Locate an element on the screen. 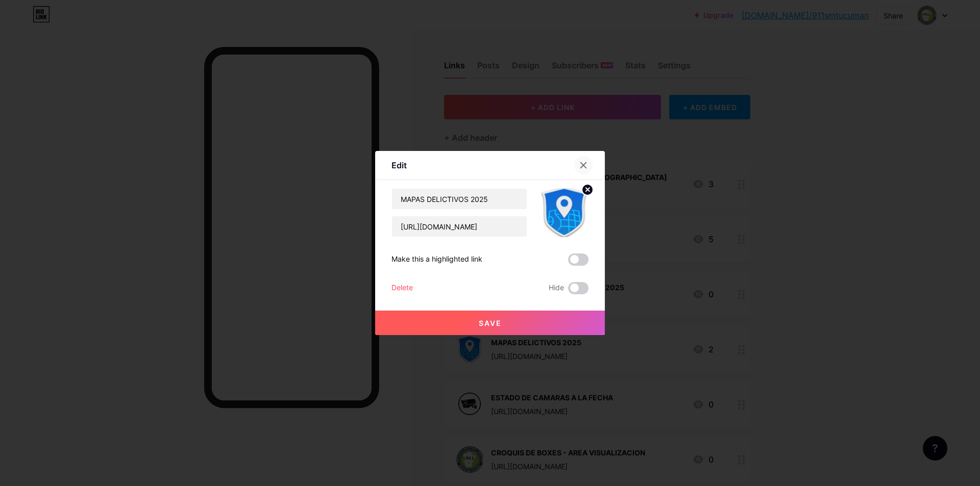  div: Make this a highlighted link is located at coordinates (437, 260).